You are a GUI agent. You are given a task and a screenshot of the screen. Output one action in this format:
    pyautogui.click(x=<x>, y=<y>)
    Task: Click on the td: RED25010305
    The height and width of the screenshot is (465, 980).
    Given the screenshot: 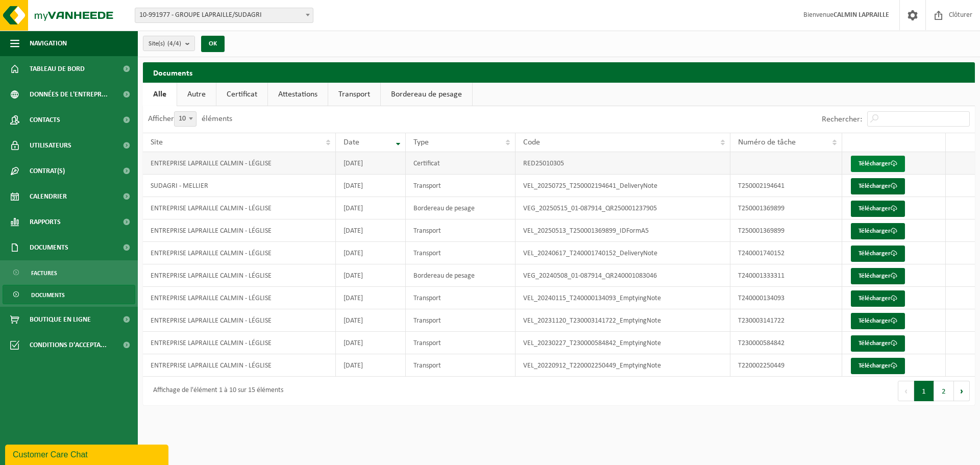 What is the action you would take?
    pyautogui.click(x=623, y=164)
    